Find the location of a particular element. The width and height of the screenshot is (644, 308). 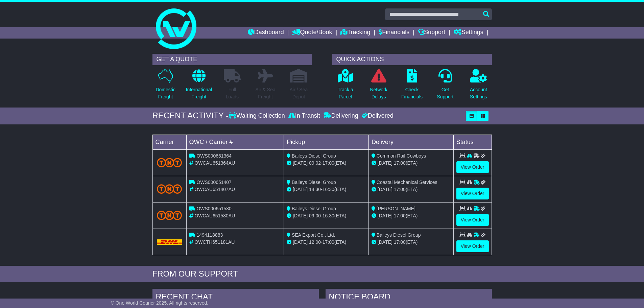

td: Pickup is located at coordinates (326, 142).